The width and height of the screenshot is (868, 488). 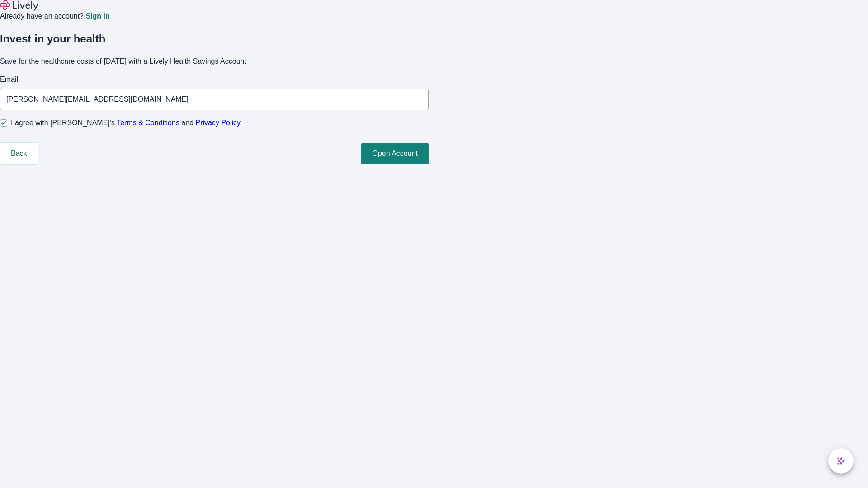 I want to click on div: Sign in, so click(x=97, y=16).